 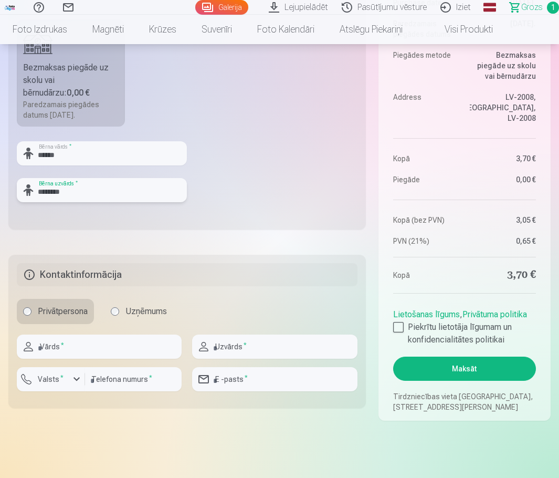 What do you see at coordinates (503, 66) in the screenshot?
I see `dd: Bezmaksas piegāde uz skolu vai bērnudārzu` at bounding box center [503, 66].